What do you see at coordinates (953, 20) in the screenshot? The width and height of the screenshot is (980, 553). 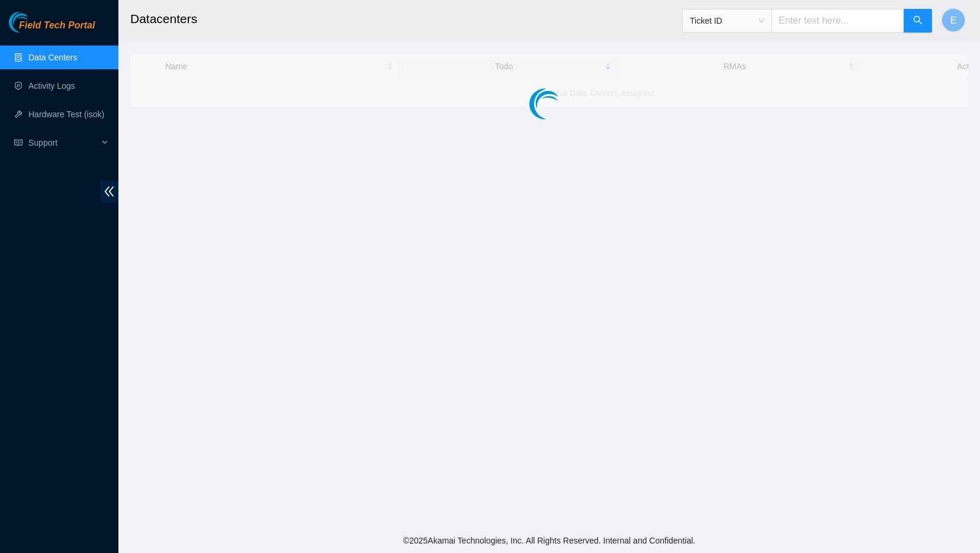 I see `button: E` at bounding box center [953, 20].